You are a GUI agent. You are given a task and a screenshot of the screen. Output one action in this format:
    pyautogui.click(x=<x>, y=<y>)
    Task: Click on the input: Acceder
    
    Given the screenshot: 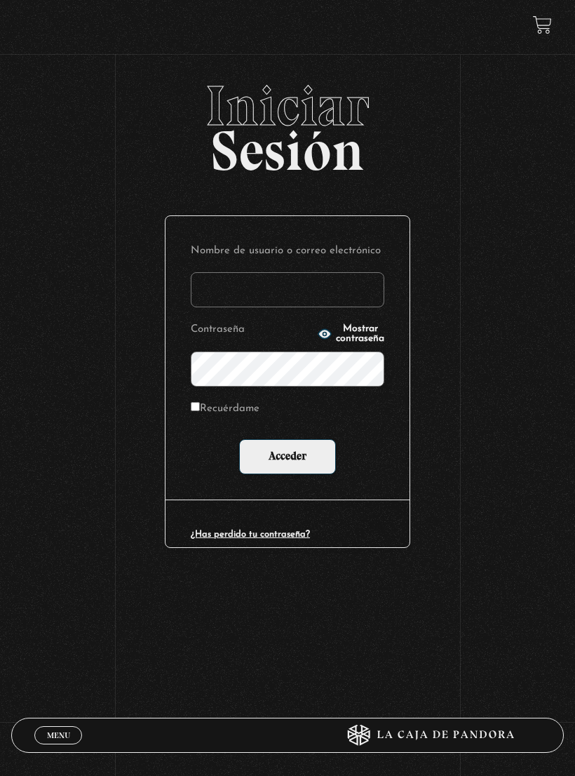 What is the action you would take?
    pyautogui.click(x=288, y=457)
    